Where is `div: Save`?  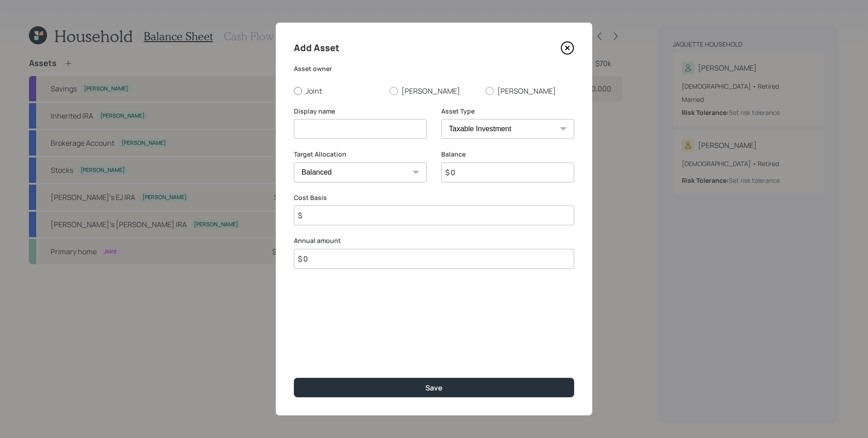
div: Save is located at coordinates (434, 388).